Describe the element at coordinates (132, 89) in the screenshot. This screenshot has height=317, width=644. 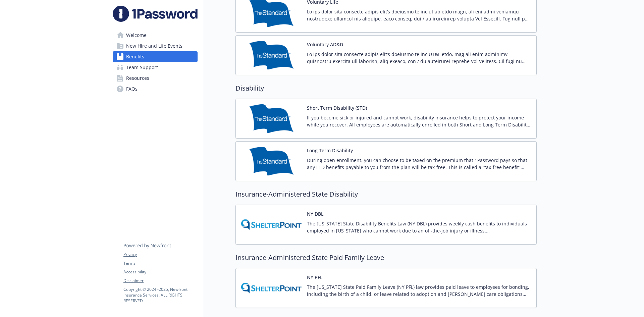
I see `span: FAQs` at that location.